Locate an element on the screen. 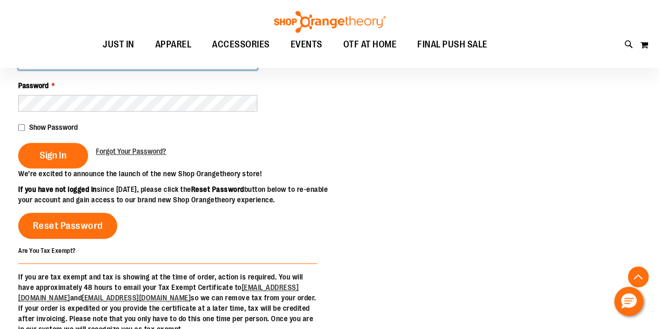  p: We’re excited to announce the launch of the new Shop Orangetheory store! is located at coordinates (174, 173).